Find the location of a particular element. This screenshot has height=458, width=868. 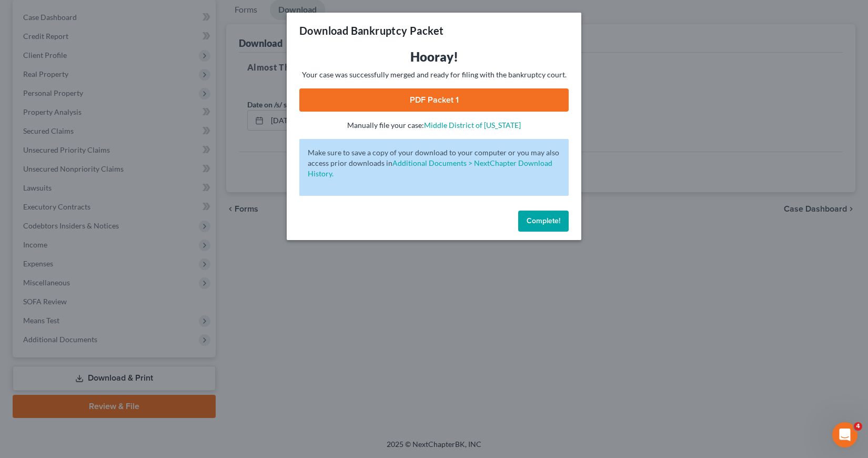

p: Make sure to save a copy of your download to your computer or you may also access prior downloads in is located at coordinates (434, 163).